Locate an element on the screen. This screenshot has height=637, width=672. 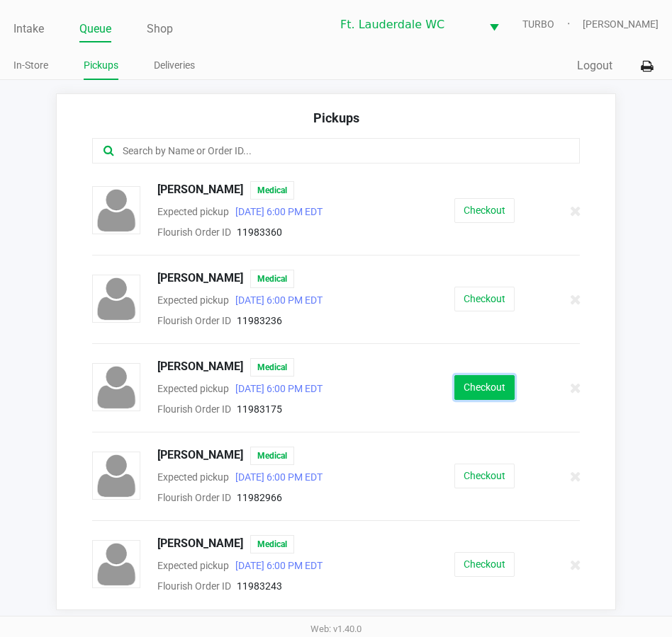
a: In-Store is located at coordinates (31, 65).